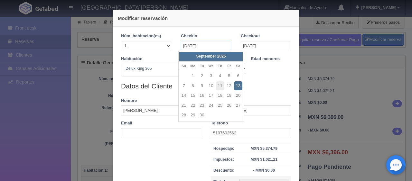 The width and height of the screenshot is (412, 181). I want to click on a: 4, so click(220, 76).